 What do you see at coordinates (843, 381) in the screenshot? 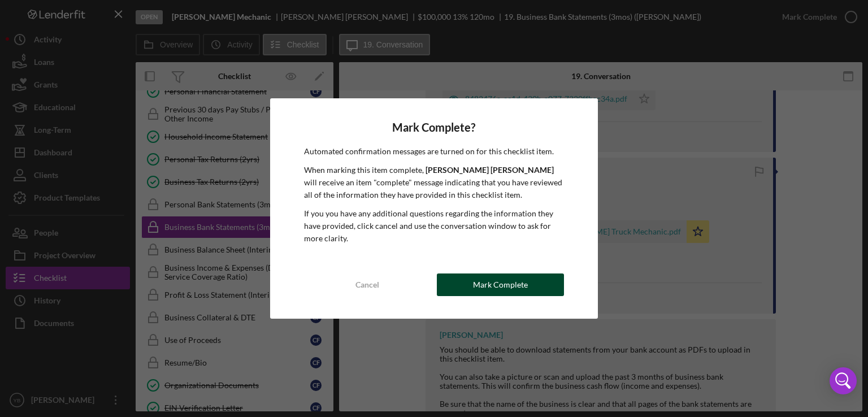
I see `div: Open Intercom Messenger` at bounding box center [843, 381].